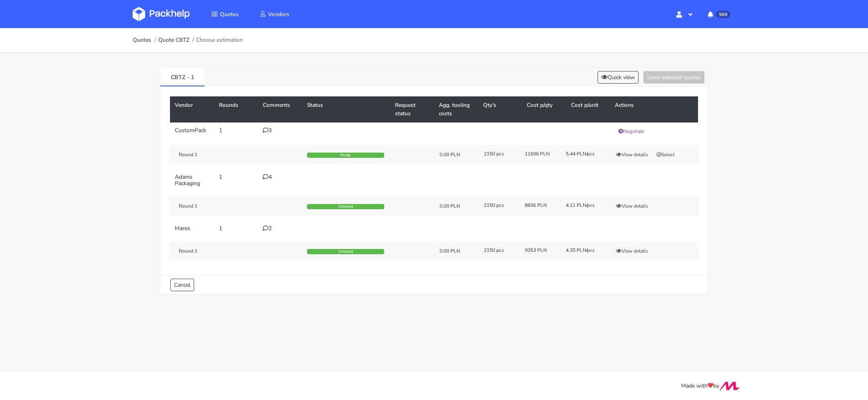 The image size is (868, 400). I want to click on button: Negotiate, so click(631, 131).